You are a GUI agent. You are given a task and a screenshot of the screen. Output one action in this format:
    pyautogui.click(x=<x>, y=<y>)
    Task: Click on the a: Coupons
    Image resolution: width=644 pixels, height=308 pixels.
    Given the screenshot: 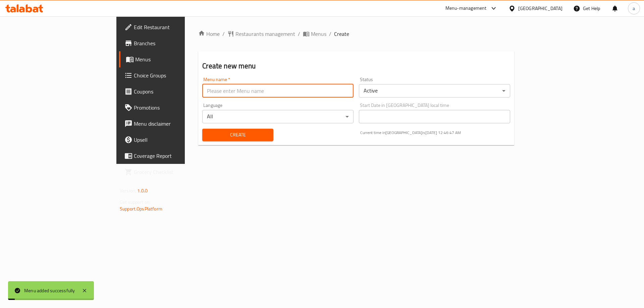 What is the action you would take?
    pyautogui.click(x=171, y=91)
    